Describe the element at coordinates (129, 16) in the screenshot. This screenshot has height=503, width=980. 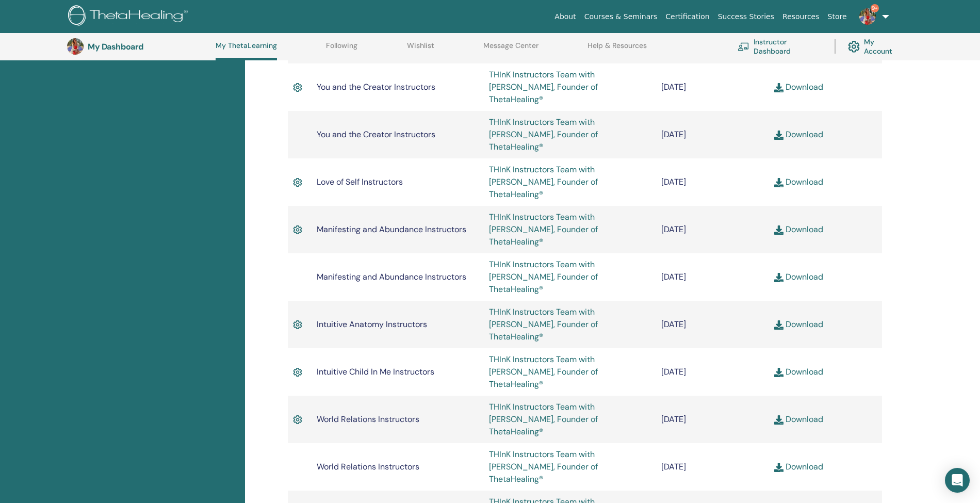
I see `img: logo.png` at that location.